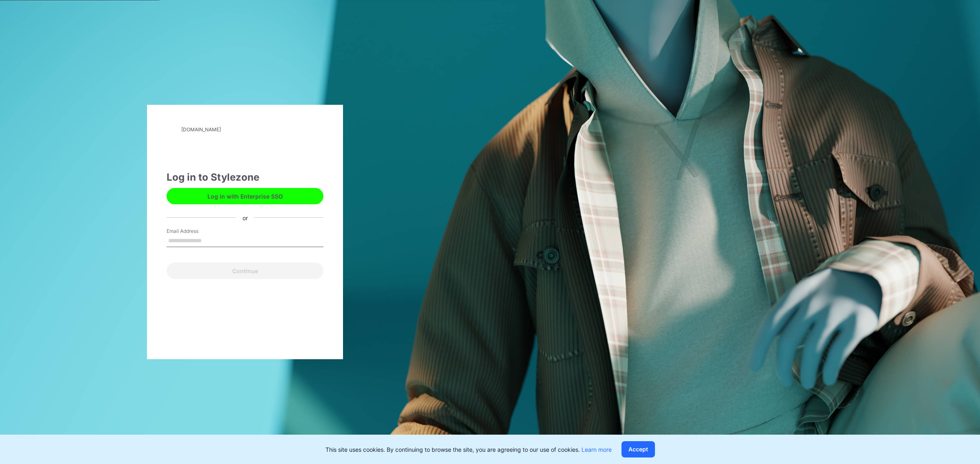  I want to click on label: Email Address, so click(195, 231).